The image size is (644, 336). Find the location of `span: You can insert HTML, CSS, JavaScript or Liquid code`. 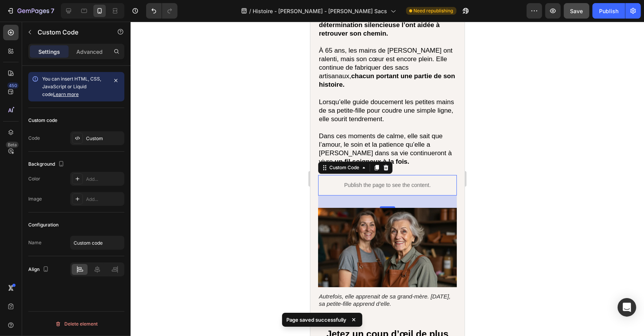

span: You can insert HTML, CSS, JavaScript or Liquid code is located at coordinates (72, 87).